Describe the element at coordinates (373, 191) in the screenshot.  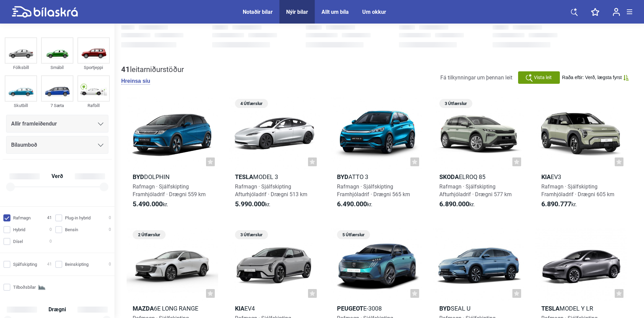
I see `span: Rafmagn · Sjálfskipting Framhjóladrif · Drægni 565 km` at that location.